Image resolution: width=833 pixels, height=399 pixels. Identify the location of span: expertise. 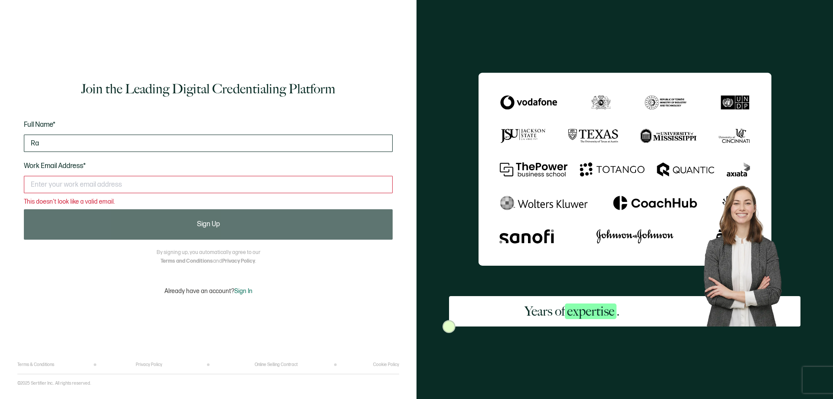
(590, 311).